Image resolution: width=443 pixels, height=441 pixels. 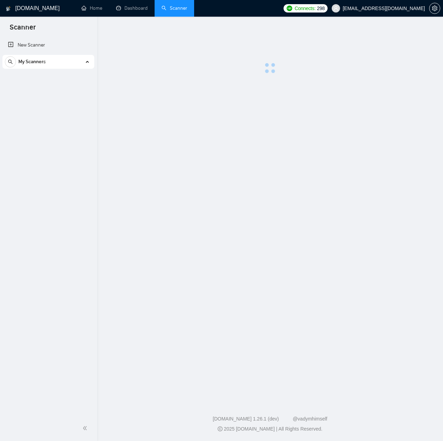 What do you see at coordinates (8, 9) in the screenshot?
I see `img: logo` at bounding box center [8, 9].